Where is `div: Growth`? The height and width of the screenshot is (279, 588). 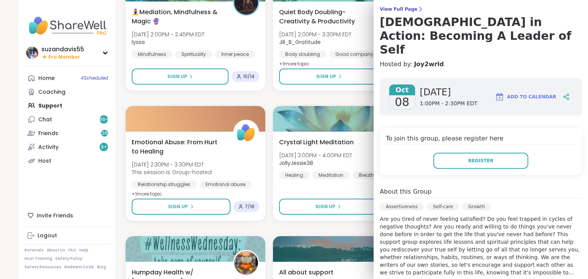
div: Growth is located at coordinates (476, 207).